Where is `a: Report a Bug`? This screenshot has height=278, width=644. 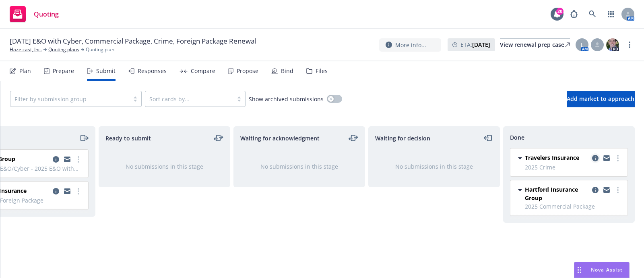
a: Report a Bug is located at coordinates (574, 14).